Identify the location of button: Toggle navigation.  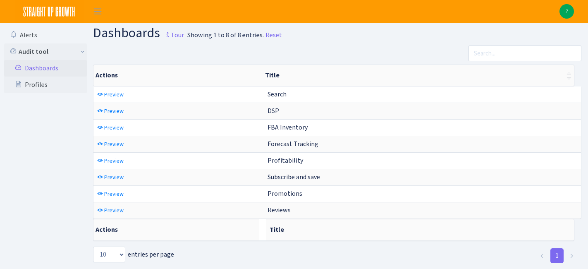
(98, 11).